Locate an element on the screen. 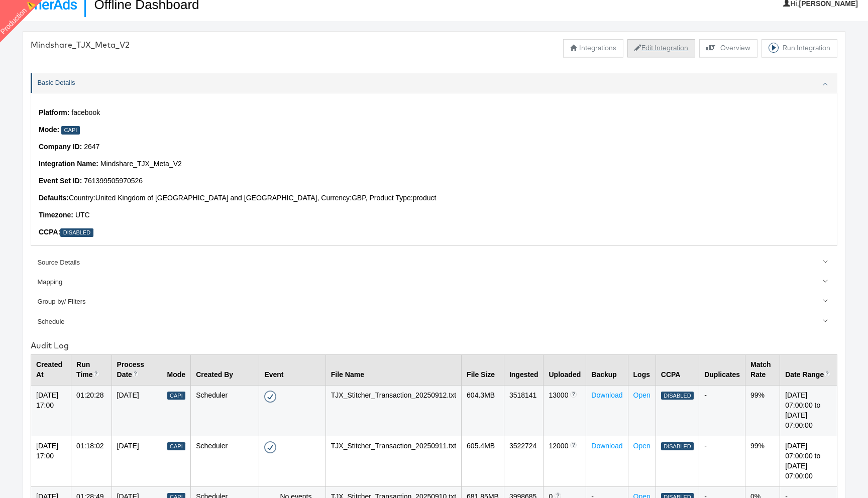 The width and height of the screenshot is (868, 498). strong: CCPA: is located at coordinates (49, 232).